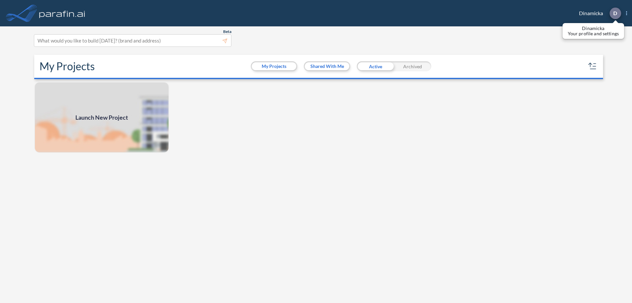  What do you see at coordinates (67, 66) in the screenshot?
I see `h2: My Projects` at bounding box center [67, 66].